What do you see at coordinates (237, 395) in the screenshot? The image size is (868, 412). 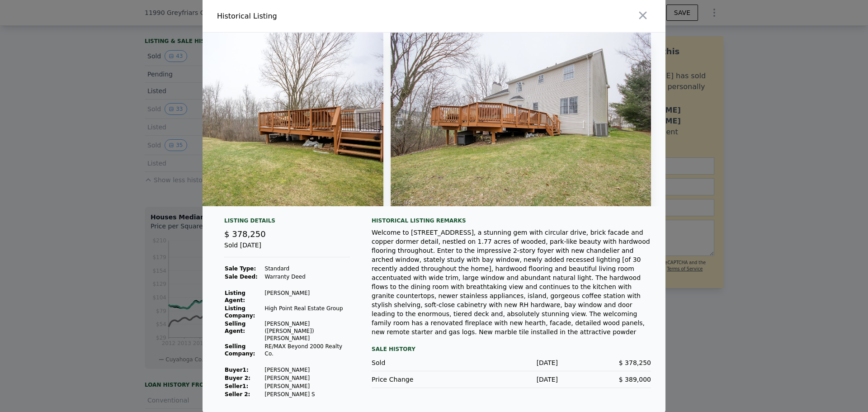 I see `strong: Seller 2:` at bounding box center [237, 395].